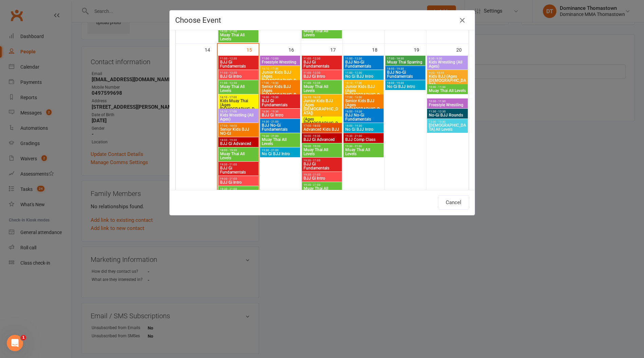 This screenshot has width=644, height=358. I want to click on button: Cancel, so click(453, 202).